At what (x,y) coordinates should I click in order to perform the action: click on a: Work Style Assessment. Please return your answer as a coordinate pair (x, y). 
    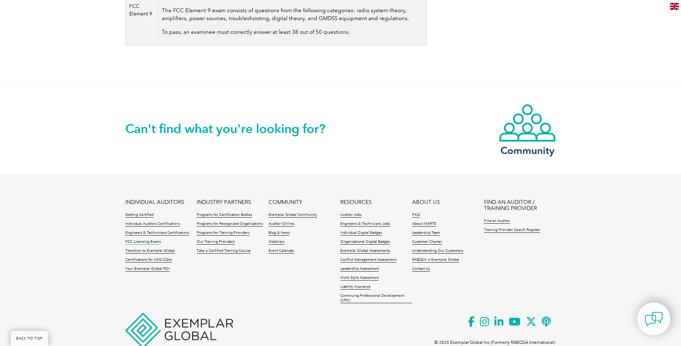
    Looking at the image, I should click on (360, 278).